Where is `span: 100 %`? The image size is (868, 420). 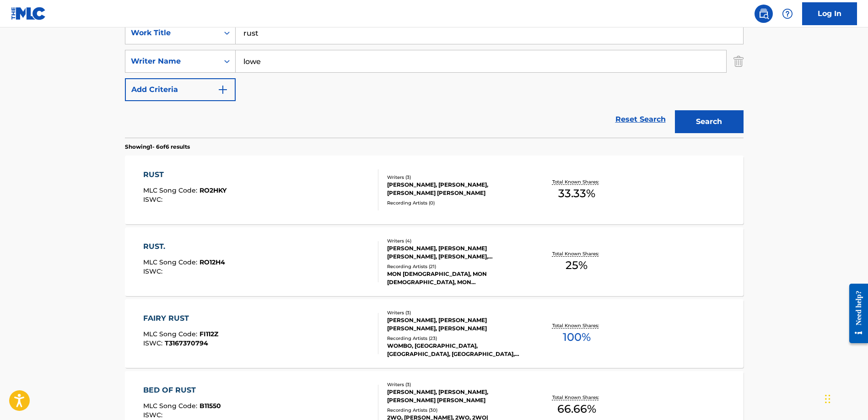
span: 100 % is located at coordinates (576, 338).